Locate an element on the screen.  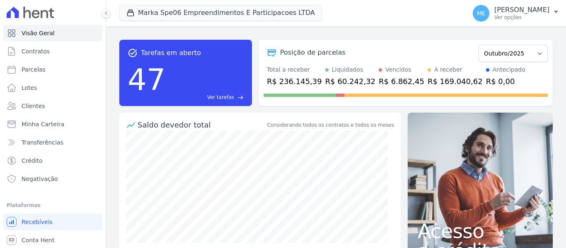
span: Contratos is located at coordinates (36, 51).